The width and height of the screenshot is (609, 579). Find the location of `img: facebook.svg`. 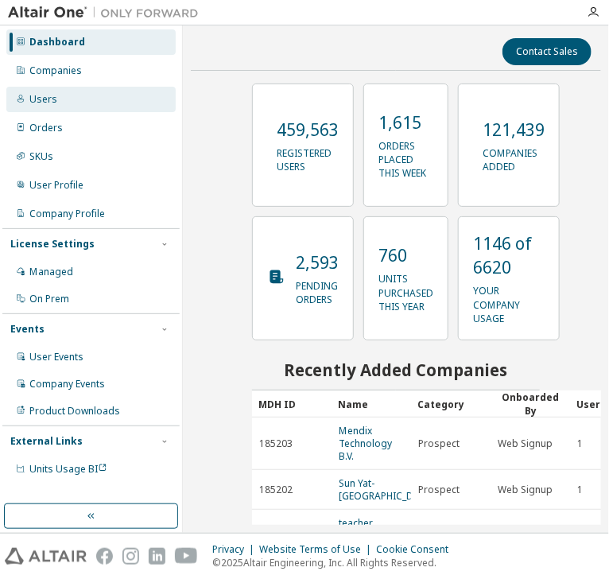

img: facebook.svg is located at coordinates (104, 556).